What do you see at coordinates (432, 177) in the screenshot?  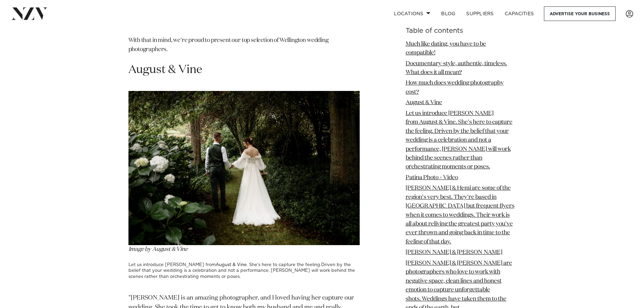 I see `a: Patina Photo + Video` at bounding box center [432, 177].